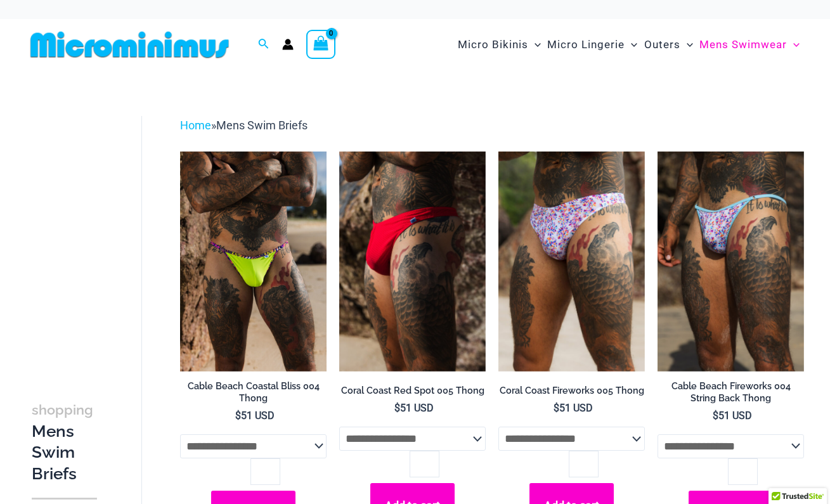 The width and height of the screenshot is (830, 504). Describe the element at coordinates (412, 261) in the screenshot. I see `img: Coral Coast Red Spot 005 Thong 11` at that location.